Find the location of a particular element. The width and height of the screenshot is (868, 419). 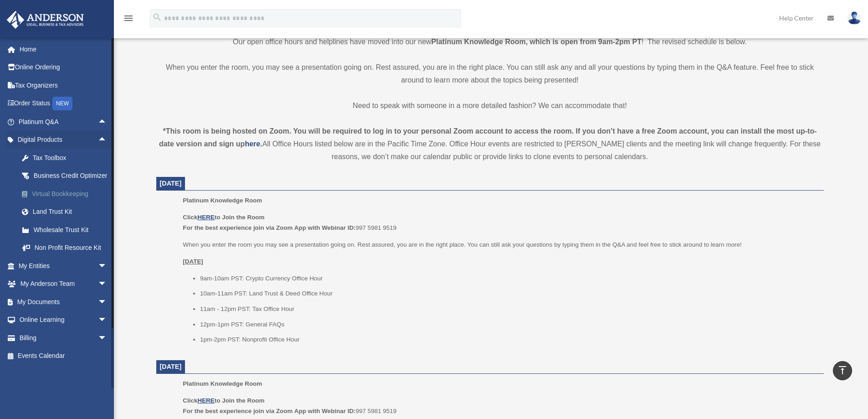

a: Business Credit Optimizer is located at coordinates (67, 176).